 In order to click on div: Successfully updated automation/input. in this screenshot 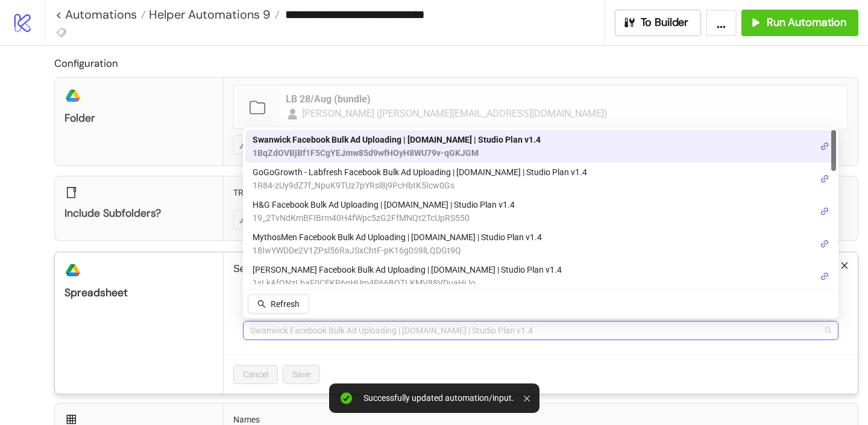, I will do `click(439, 398)`.